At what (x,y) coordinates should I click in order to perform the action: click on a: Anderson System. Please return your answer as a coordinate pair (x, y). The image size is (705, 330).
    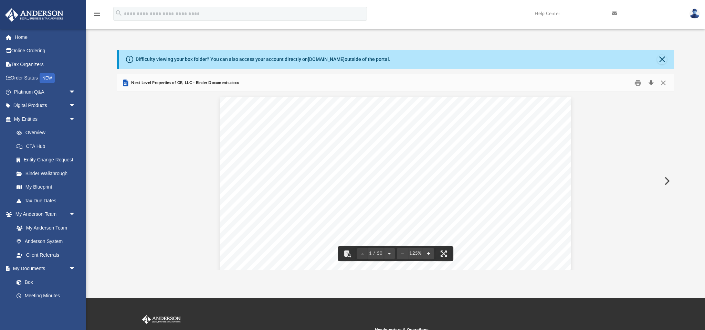
    Looking at the image, I should click on (46, 242).